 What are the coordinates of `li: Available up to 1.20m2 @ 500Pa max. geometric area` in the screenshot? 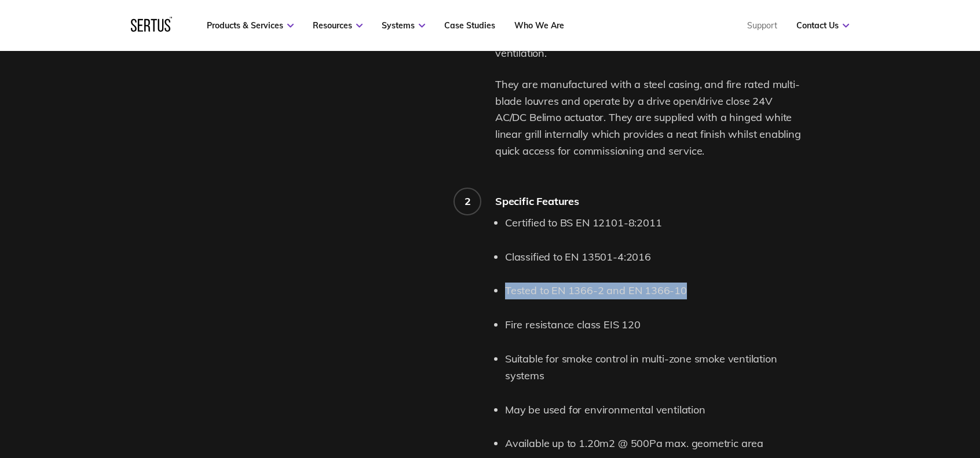 It's located at (656, 443).